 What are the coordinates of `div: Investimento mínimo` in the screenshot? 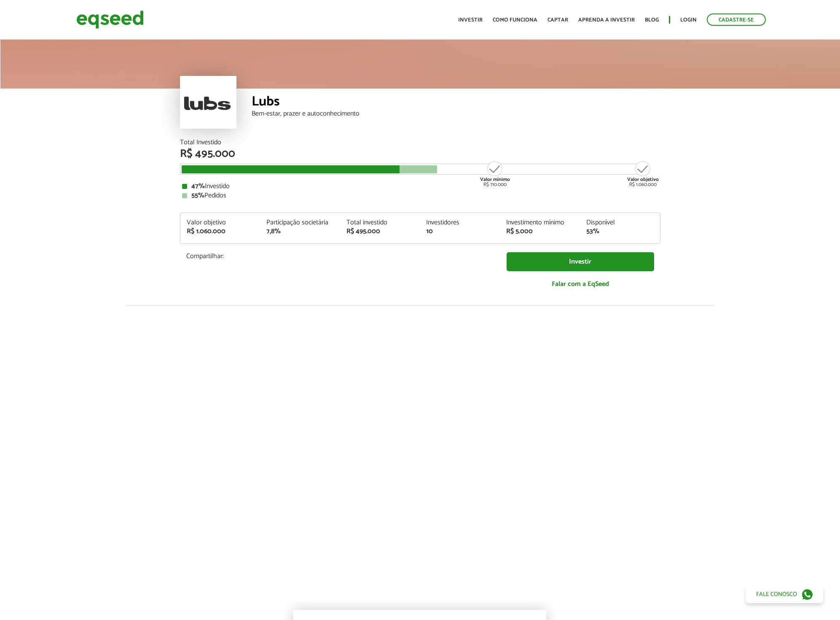 It's located at (539, 223).